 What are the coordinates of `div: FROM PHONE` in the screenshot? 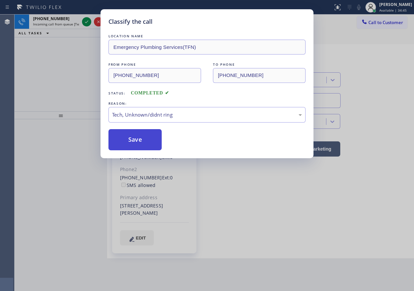 It's located at (155, 64).